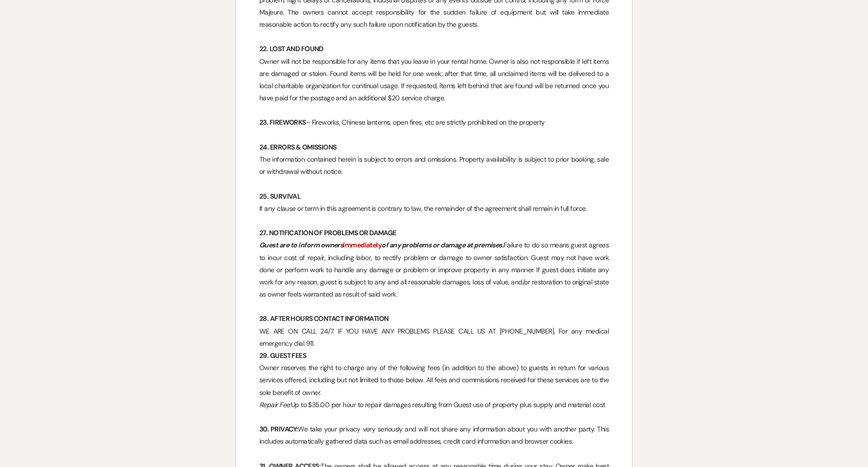 This screenshot has width=868, height=467. What do you see at coordinates (298, 147) in the screenshot?
I see `strong: 24. ERRORS & OMISSIONS` at bounding box center [298, 147].